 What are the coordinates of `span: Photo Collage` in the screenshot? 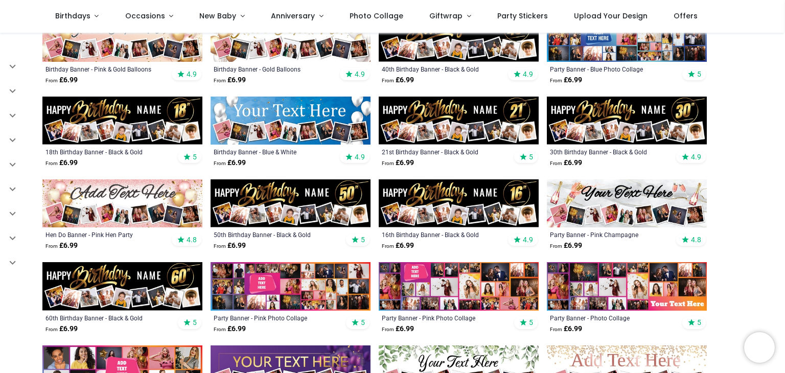 It's located at (376, 16).